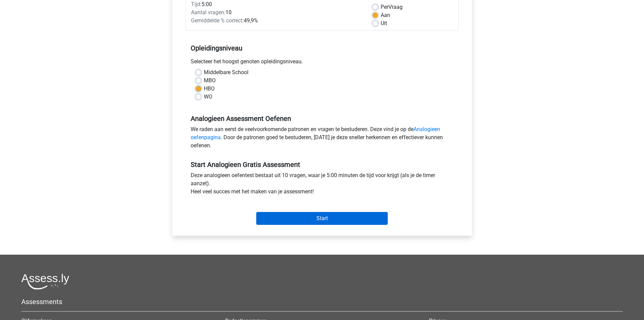 The width and height of the screenshot is (644, 320). What do you see at coordinates (322, 48) in the screenshot?
I see `h5: Opleidingsniveau` at bounding box center [322, 48].